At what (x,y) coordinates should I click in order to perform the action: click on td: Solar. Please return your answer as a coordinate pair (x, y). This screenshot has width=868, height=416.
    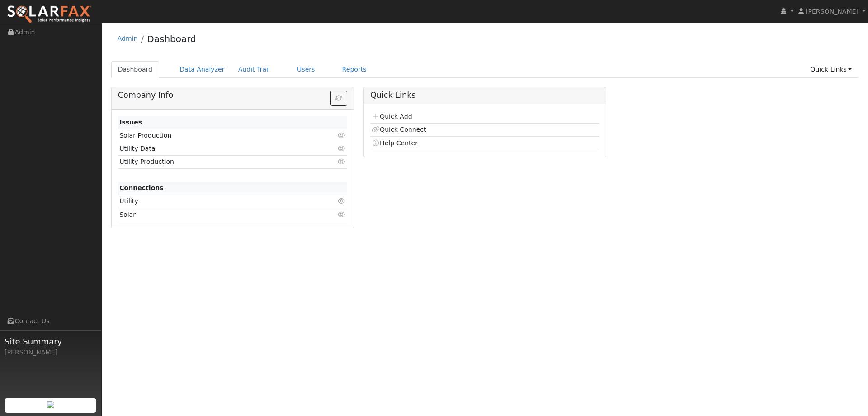
    Looking at the image, I should click on (214, 215).